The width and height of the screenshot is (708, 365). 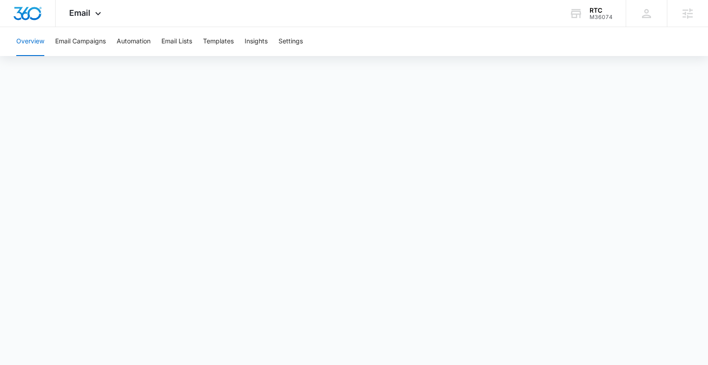 I want to click on button: Email Lists, so click(x=177, y=42).